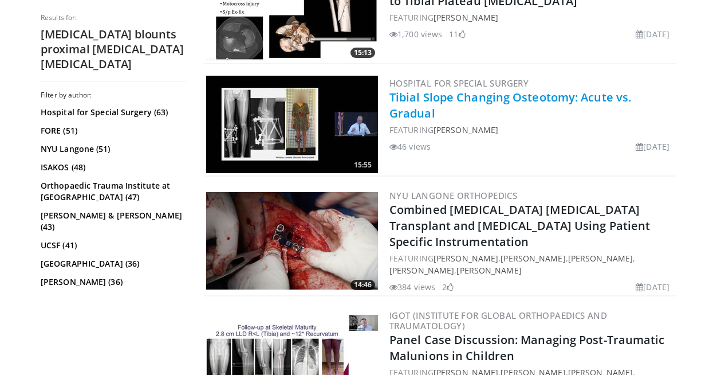 This screenshot has height=375, width=717. Describe the element at coordinates (527, 347) in the screenshot. I see `a: Panel Case Discussion: Managing Post-Traumatic Malunions in Children` at that location.